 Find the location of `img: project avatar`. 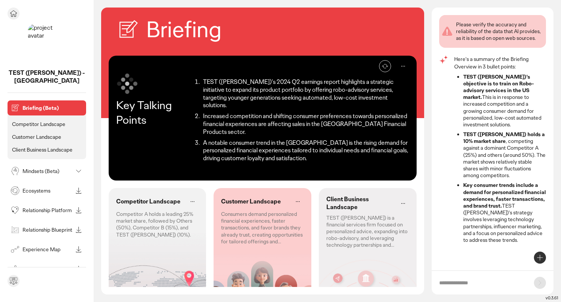

img: project avatar is located at coordinates (47, 43).